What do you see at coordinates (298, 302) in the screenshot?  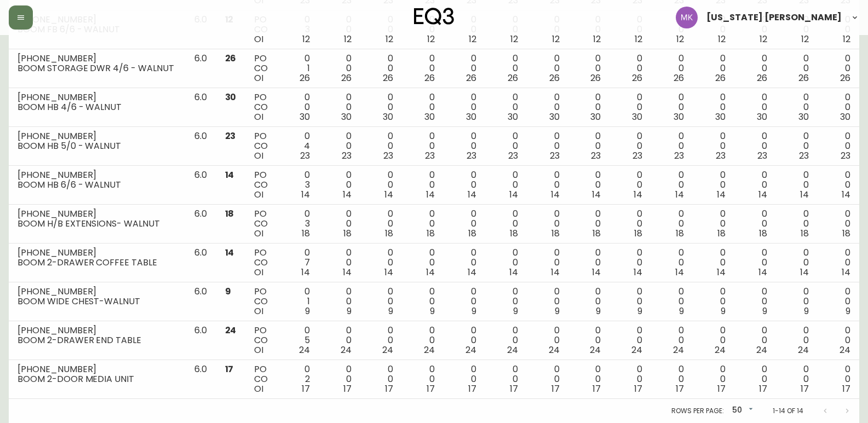 I see `div: 0 1` at bounding box center [298, 302].